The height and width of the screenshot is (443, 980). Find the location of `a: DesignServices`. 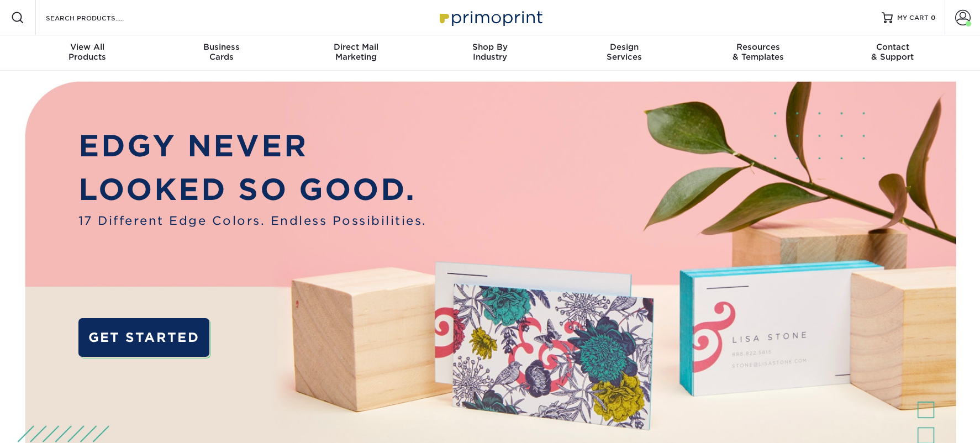

a: DesignServices is located at coordinates (624, 53).